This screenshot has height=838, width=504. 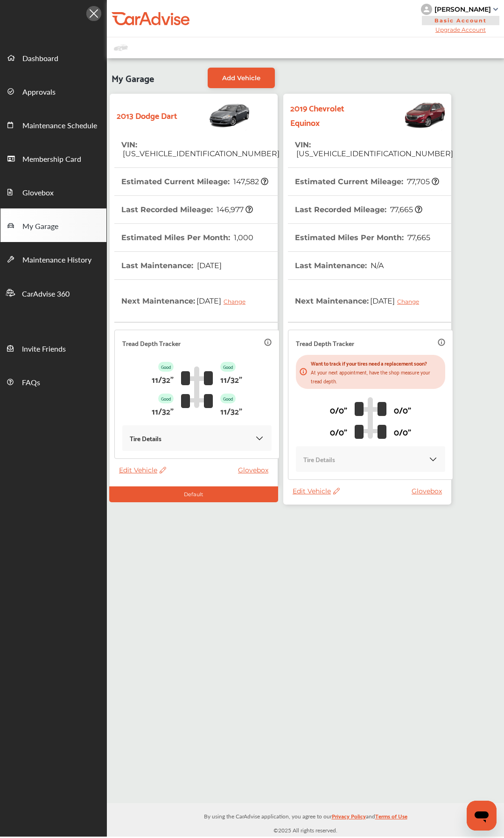 What do you see at coordinates (60, 126) in the screenshot?
I see `span: Maintenance Schedule` at bounding box center [60, 126].